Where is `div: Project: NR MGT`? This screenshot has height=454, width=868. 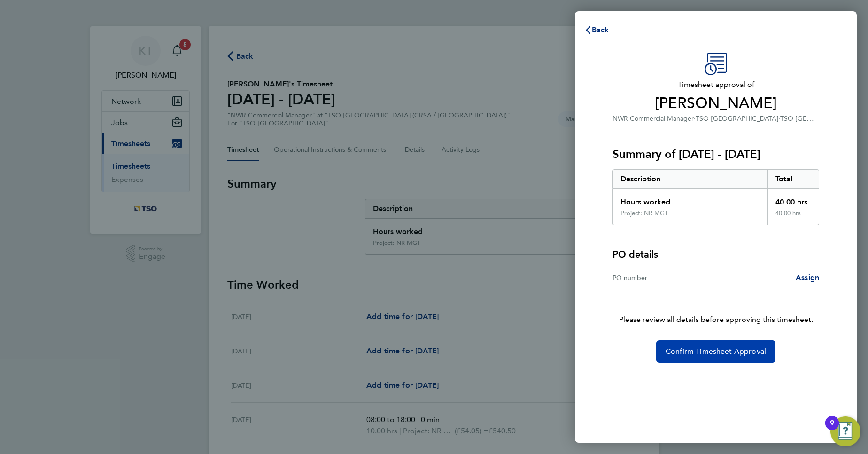
div: Project: NR MGT is located at coordinates (644, 213).